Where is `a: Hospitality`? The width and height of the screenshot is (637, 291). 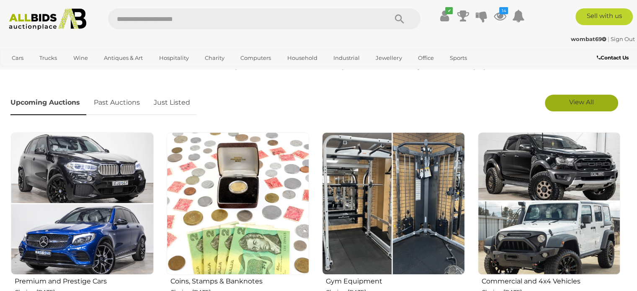
a: Hospitality is located at coordinates (174, 58).